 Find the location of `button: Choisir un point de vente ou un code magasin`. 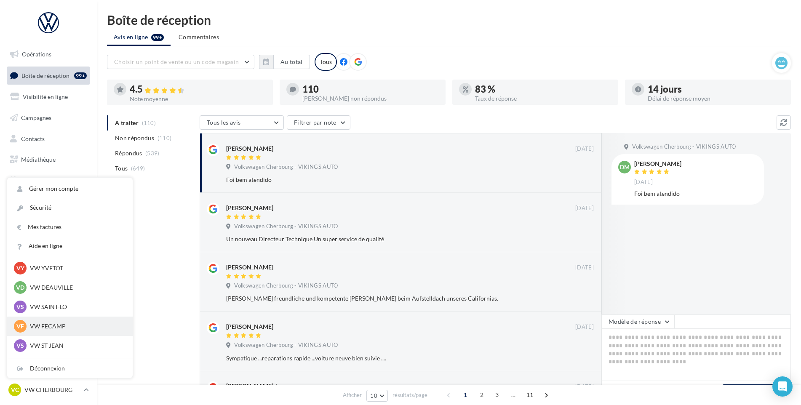

button: Choisir un point de vente ou un code magasin is located at coordinates (181, 62).